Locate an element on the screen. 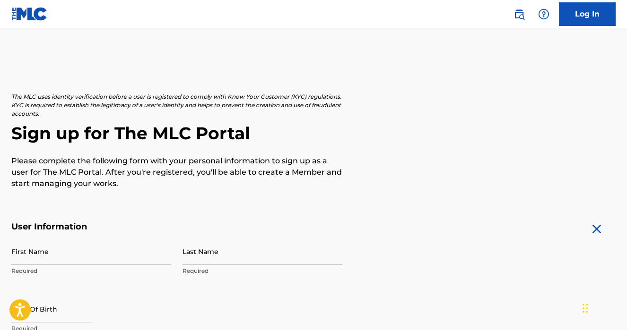  div: Help is located at coordinates (544, 14).